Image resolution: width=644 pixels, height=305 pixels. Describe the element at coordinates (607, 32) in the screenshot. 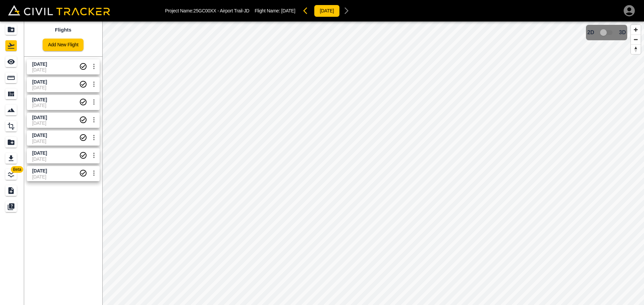

I see `span: 3D model not uploaded yet` at that location.